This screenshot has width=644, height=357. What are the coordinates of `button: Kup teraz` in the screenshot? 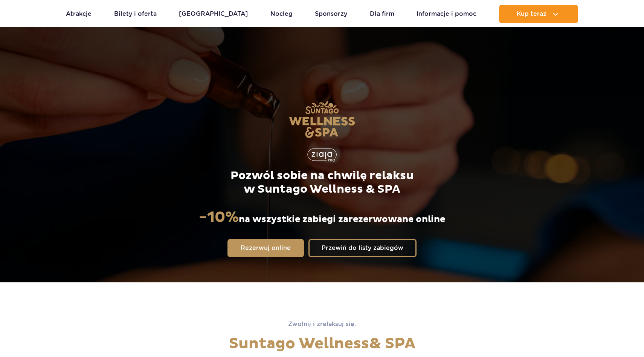 It's located at (539, 14).